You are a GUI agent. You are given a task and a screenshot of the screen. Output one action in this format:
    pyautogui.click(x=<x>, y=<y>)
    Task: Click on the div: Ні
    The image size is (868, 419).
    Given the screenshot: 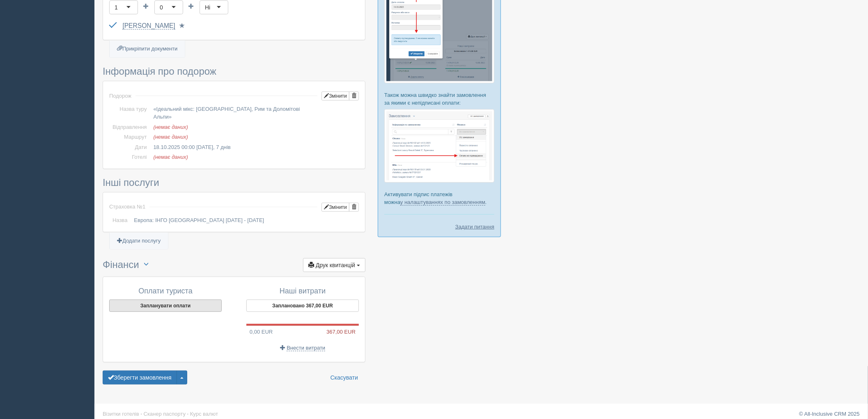 What is the action you would take?
    pyautogui.click(x=207, y=7)
    